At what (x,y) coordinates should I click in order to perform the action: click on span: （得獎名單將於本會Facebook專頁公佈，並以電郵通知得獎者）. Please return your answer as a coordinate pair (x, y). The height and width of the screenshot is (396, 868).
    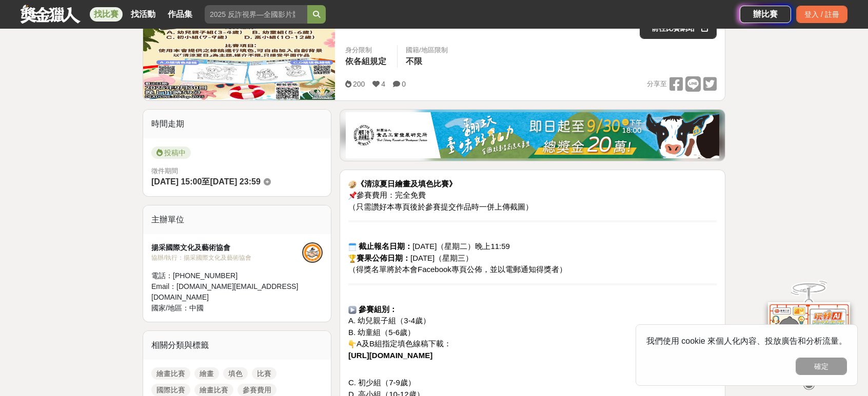
    Looking at the image, I should click on (458, 269).